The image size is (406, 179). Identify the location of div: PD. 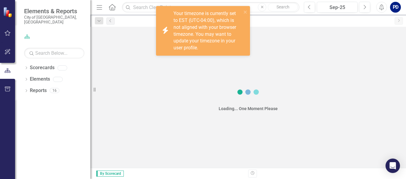
(396, 7).